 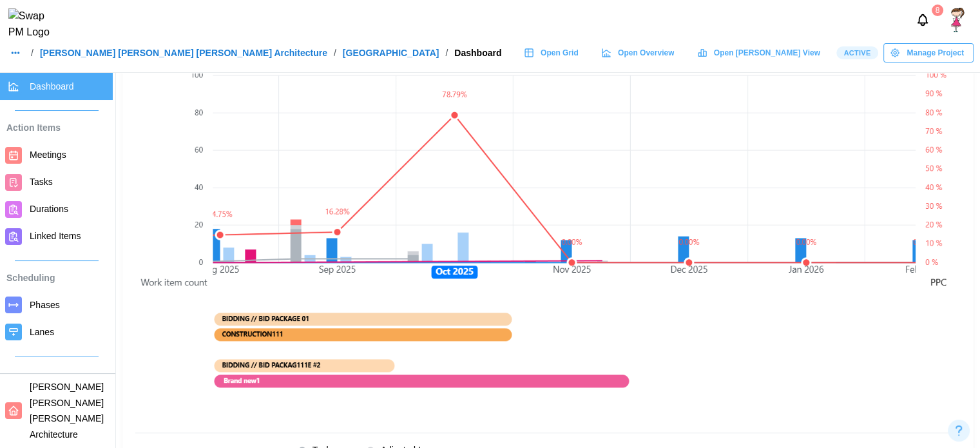 What do you see at coordinates (646, 53) in the screenshot?
I see `span: Open Overview` at bounding box center [646, 53].